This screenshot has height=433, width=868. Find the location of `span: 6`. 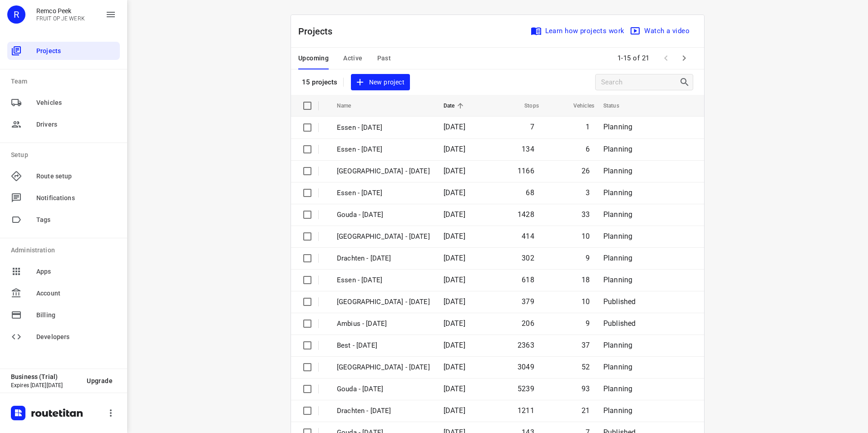

span: 6 is located at coordinates (587, 149).